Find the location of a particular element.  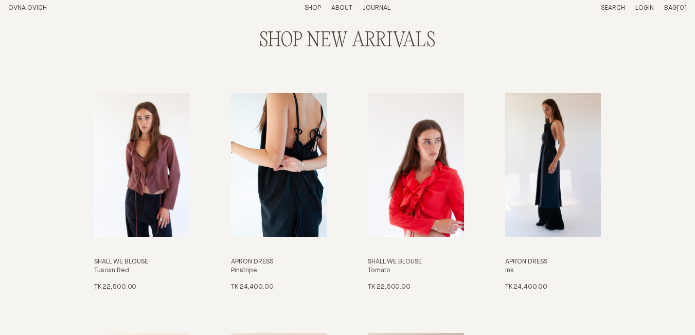

a: Home is located at coordinates (27, 8).